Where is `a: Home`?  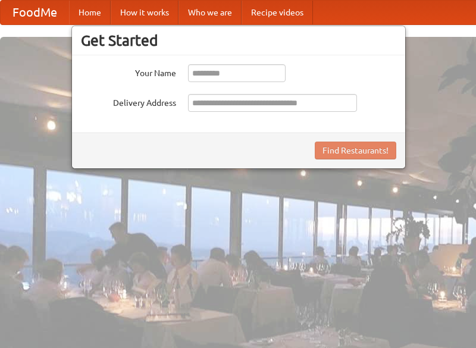 a: Home is located at coordinates (90, 12).